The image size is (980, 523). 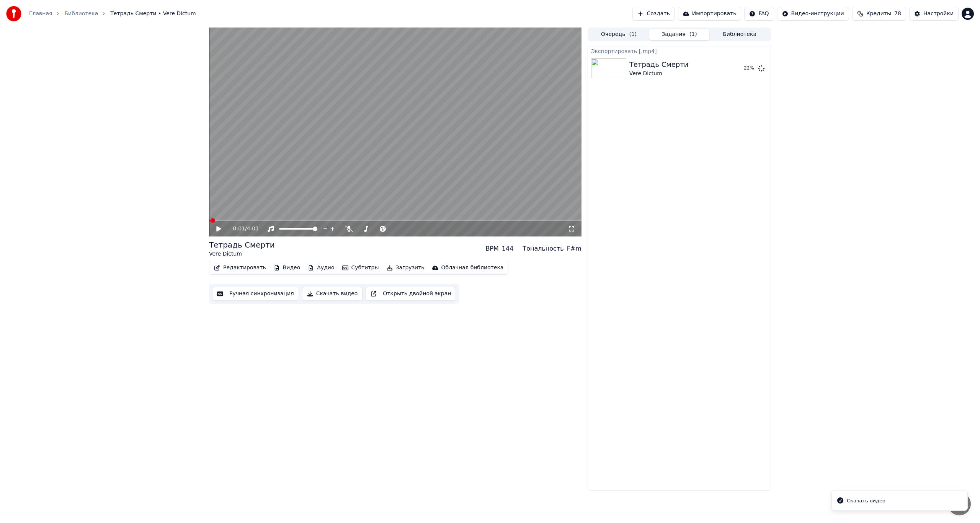 What do you see at coordinates (255, 294) in the screenshot?
I see `button: Ручная синхронизация` at bounding box center [255, 294].